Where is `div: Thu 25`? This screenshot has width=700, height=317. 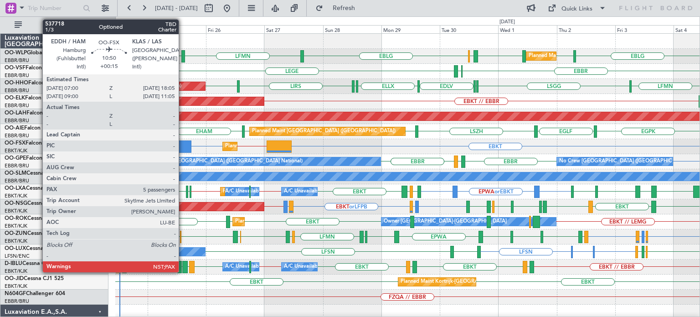 div: Thu 25 is located at coordinates (177, 29).